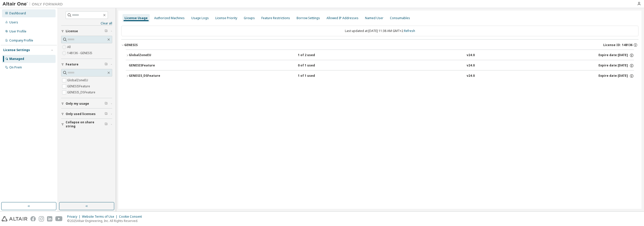 The image size is (644, 226). Describe the element at coordinates (16, 50) in the screenshot. I see `div: License Settings` at that location.